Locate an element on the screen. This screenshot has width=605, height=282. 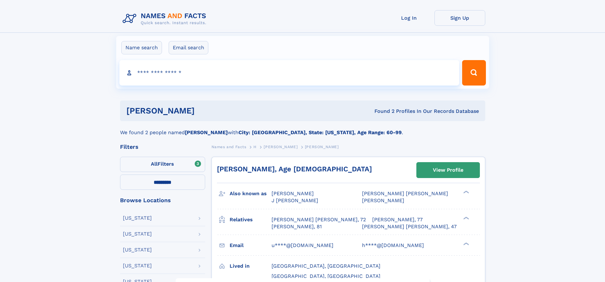
label: Name search is located at coordinates (142, 48).